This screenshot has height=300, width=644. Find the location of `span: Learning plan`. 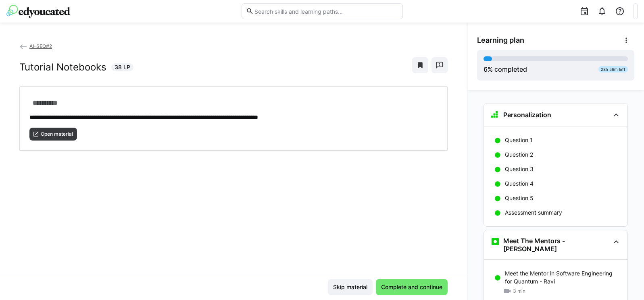

span: Learning plan is located at coordinates (500, 40).